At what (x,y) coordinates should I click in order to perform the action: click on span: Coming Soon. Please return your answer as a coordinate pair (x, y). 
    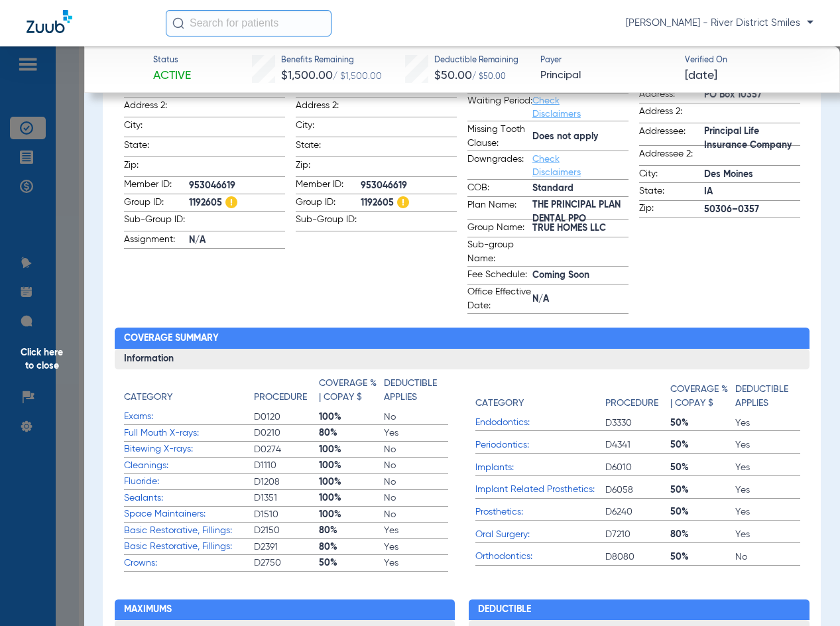
    Looking at the image, I should click on (580, 275).